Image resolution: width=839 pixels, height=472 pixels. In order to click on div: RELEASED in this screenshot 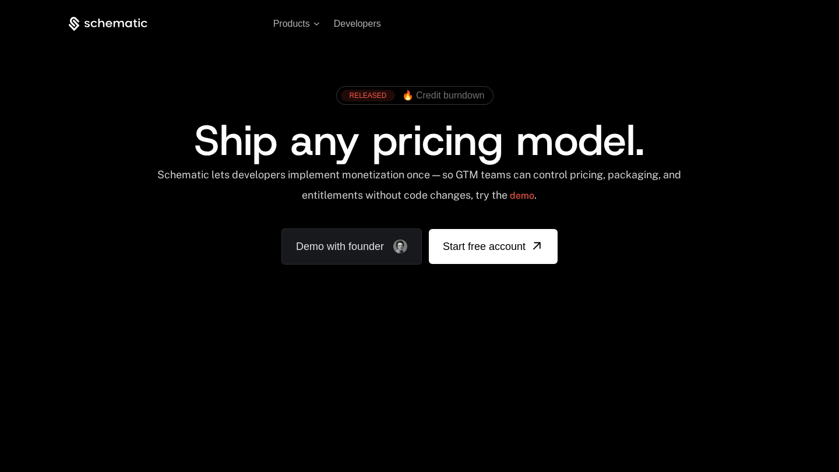, I will do `click(368, 96)`.